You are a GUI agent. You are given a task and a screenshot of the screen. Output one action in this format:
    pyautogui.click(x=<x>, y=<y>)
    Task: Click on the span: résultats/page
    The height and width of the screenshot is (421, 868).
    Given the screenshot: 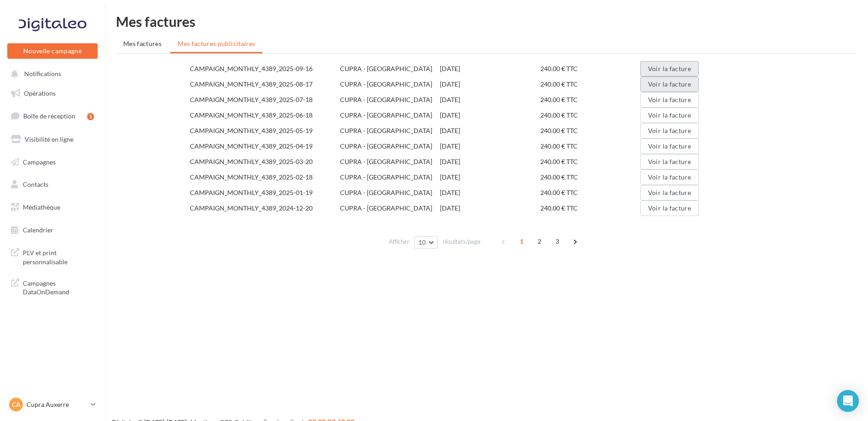 What is the action you would take?
    pyautogui.click(x=462, y=242)
    